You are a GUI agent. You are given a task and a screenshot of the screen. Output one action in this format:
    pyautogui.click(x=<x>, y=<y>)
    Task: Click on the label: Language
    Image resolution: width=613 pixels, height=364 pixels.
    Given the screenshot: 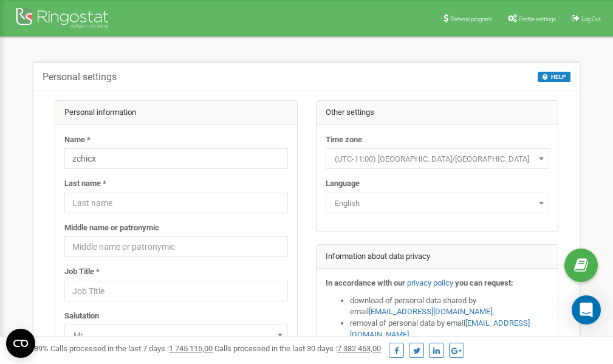 What is the action you would take?
    pyautogui.click(x=343, y=183)
    